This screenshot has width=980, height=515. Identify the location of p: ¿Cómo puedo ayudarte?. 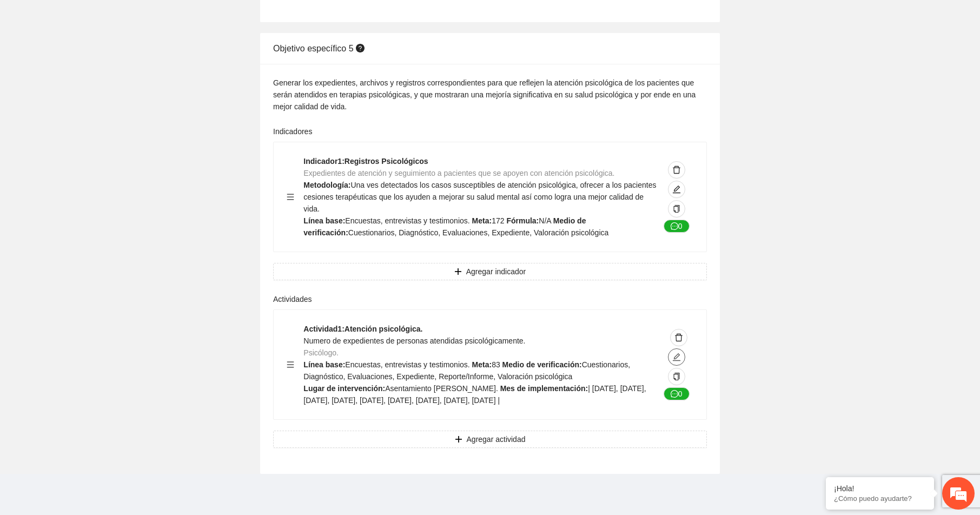
(880, 499).